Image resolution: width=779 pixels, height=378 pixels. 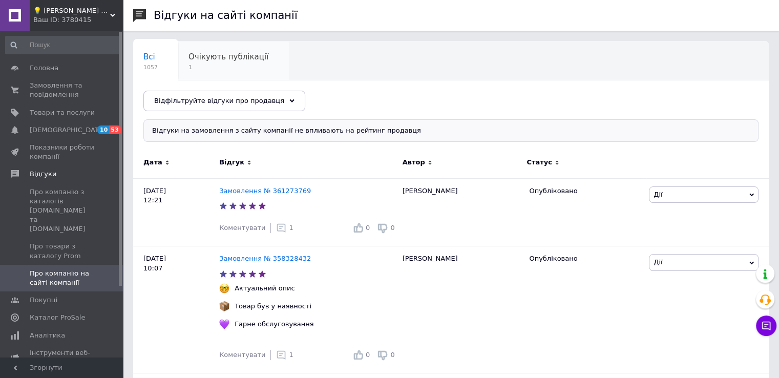 What do you see at coordinates (103, 130) in the screenshot?
I see `span: 10` at bounding box center [103, 130].